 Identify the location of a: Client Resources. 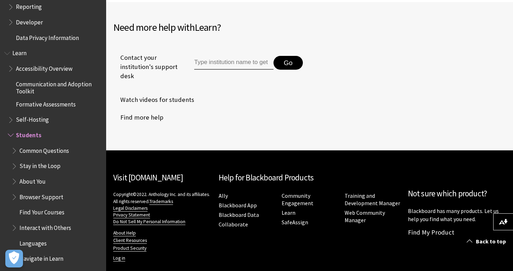
(130, 241).